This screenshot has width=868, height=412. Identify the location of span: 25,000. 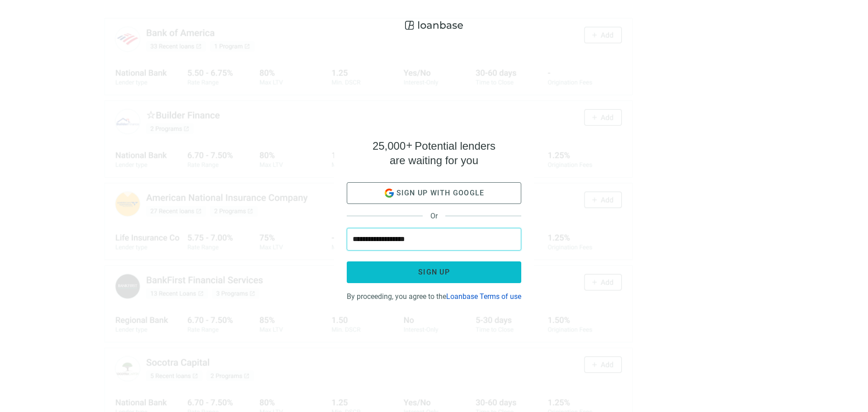
(389, 146).